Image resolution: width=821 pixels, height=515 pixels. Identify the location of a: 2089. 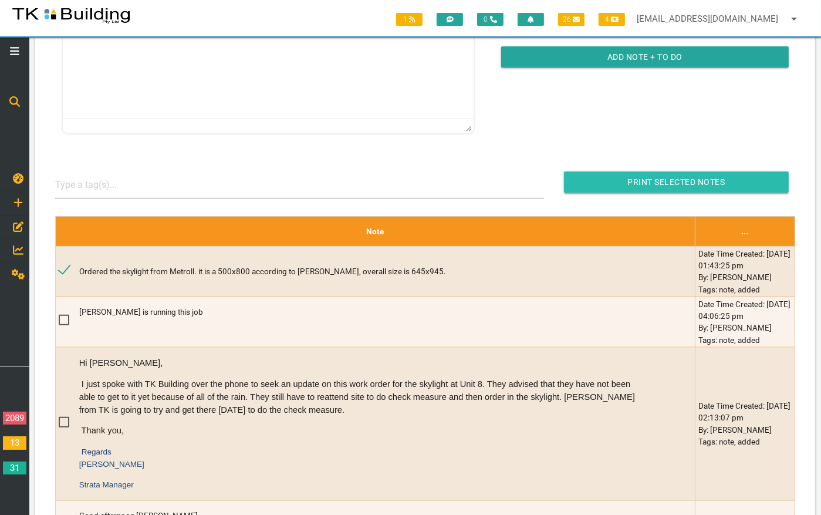
(15, 418).